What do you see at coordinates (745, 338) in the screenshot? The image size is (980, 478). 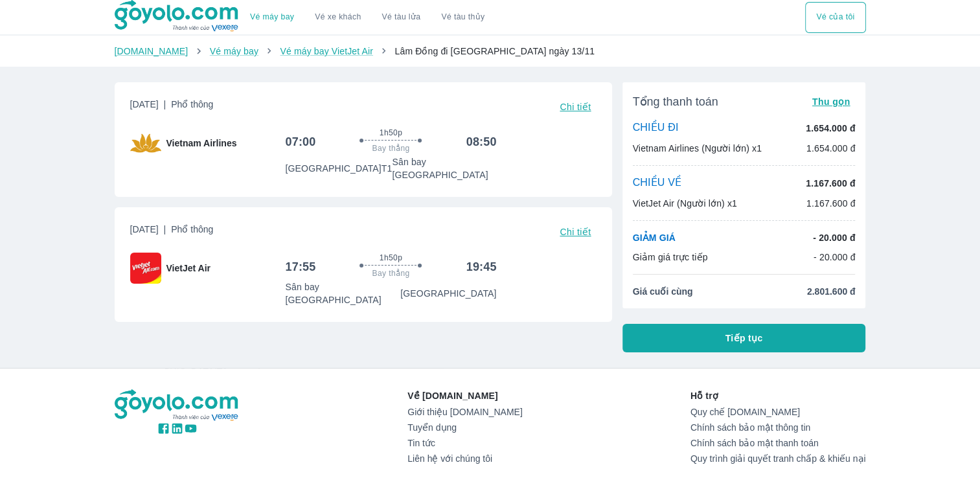 I see `span: Tiếp tục` at bounding box center [745, 338].